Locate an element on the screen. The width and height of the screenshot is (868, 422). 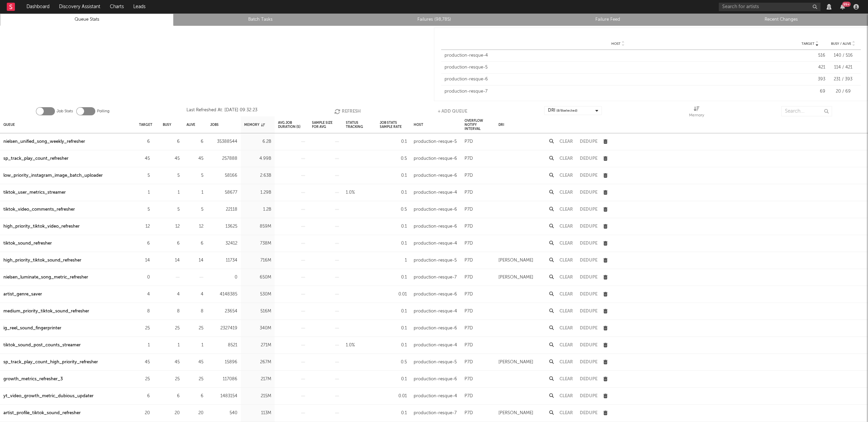
a: tiktok_sound_post_counts_streamer is located at coordinates (42, 346).